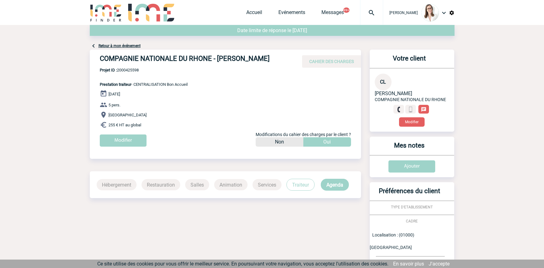 Image resolution: width=544 pixels, height=268 pixels. I want to click on span: COMPAGNIE NATIONALE DU RHONE, so click(410, 99).